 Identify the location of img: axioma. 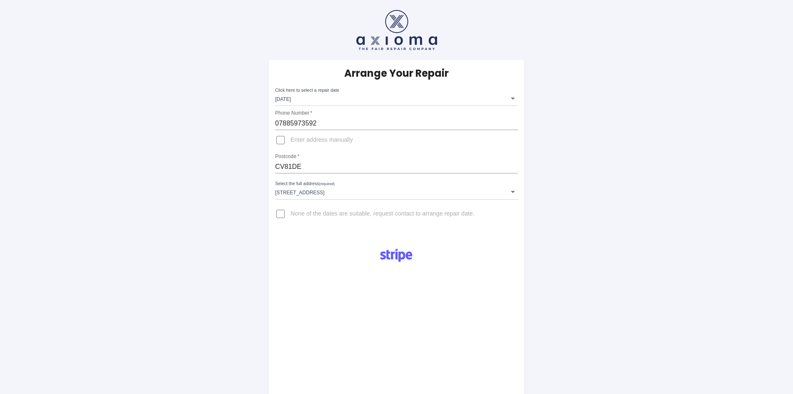
(397, 30).